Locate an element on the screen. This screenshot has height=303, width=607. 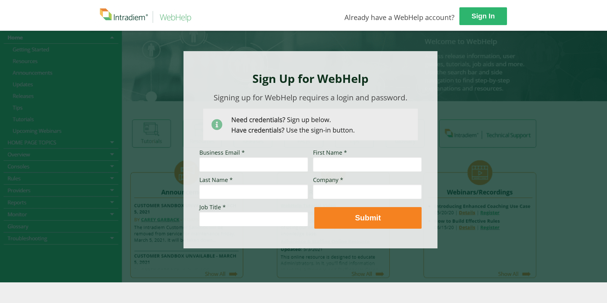
span: Business Email * is located at coordinates (222, 152).